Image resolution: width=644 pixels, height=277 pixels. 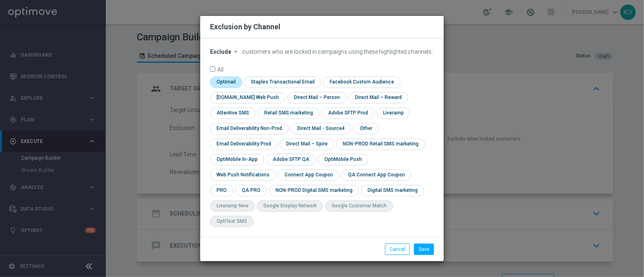 What do you see at coordinates (232, 221) in the screenshot?
I see `div: OptiText SMS` at bounding box center [232, 221].